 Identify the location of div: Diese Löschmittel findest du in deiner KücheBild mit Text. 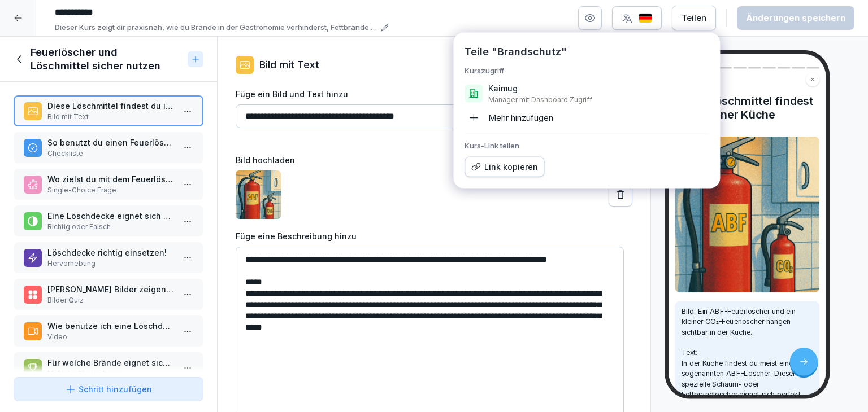
(108, 110).